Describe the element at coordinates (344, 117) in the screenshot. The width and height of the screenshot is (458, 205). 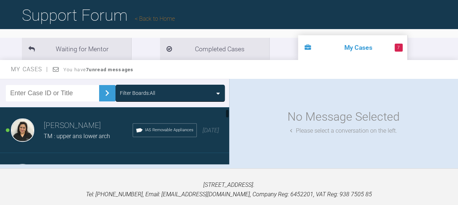
I see `div: No Message Selected` at that location.